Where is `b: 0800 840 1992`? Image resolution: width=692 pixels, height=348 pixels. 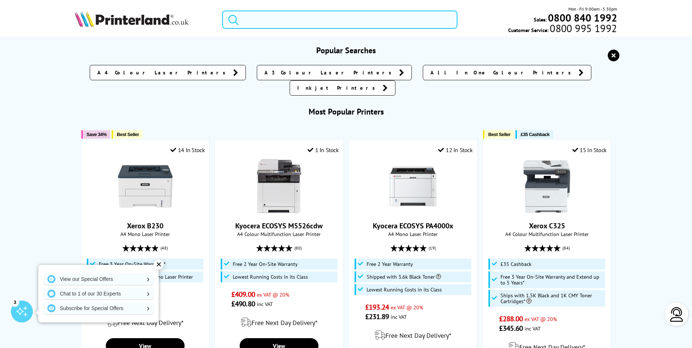 b: 0800 840 1992 is located at coordinates (582, 18).